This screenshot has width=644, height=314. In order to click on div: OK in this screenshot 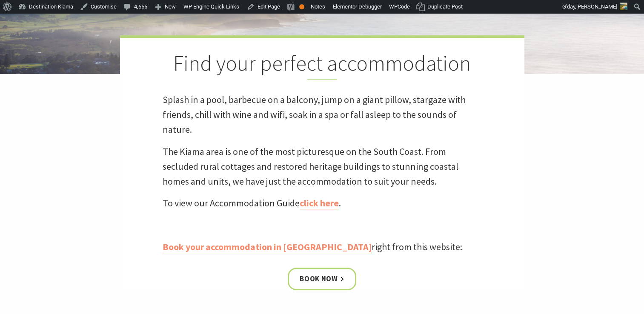, I will do `click(302, 7)`.